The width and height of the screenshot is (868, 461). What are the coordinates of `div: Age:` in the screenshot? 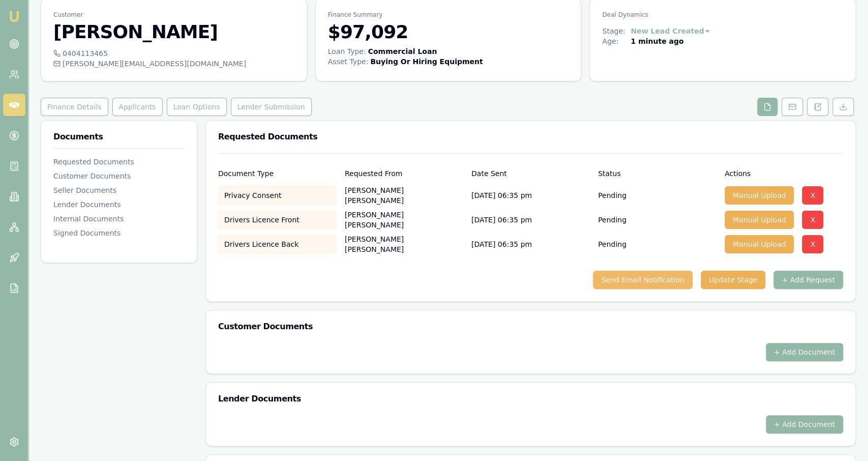 It's located at (616, 41).